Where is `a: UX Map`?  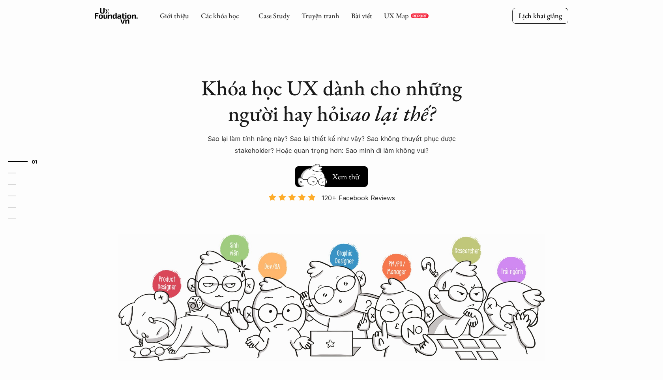 a: UX Map is located at coordinates (396, 15).